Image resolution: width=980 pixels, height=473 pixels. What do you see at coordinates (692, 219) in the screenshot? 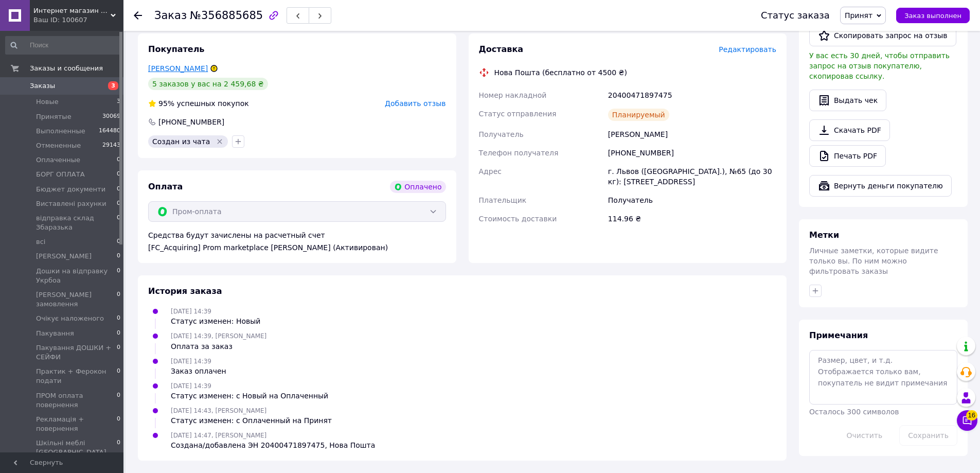
I see `div: 114.96 ₴` at bounding box center [692, 219].